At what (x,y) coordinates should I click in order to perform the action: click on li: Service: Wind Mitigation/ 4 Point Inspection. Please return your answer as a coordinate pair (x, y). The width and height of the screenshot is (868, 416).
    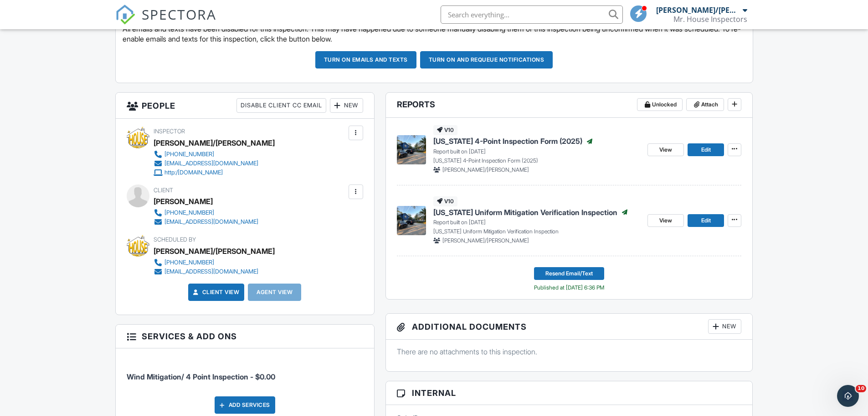
    Looking at the image, I should click on (245, 372).